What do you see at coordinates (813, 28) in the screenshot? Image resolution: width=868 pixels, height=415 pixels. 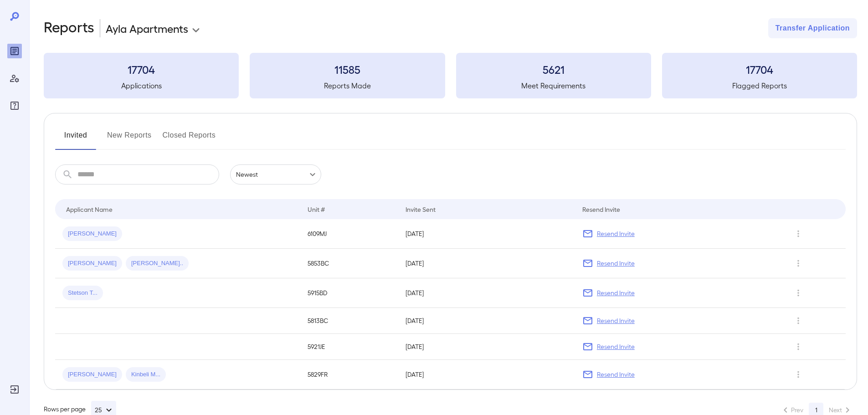 I see `button: Transfer Application` at bounding box center [813, 28].